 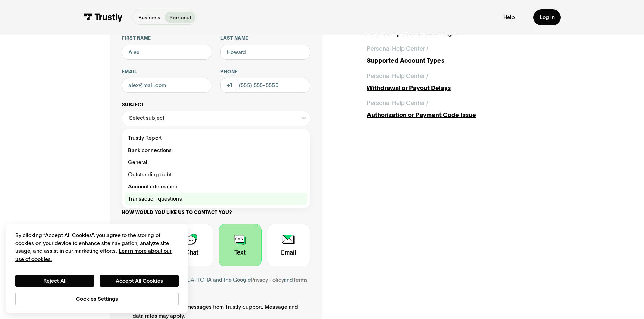 I want to click on span: Transaction questions, so click(x=155, y=199).